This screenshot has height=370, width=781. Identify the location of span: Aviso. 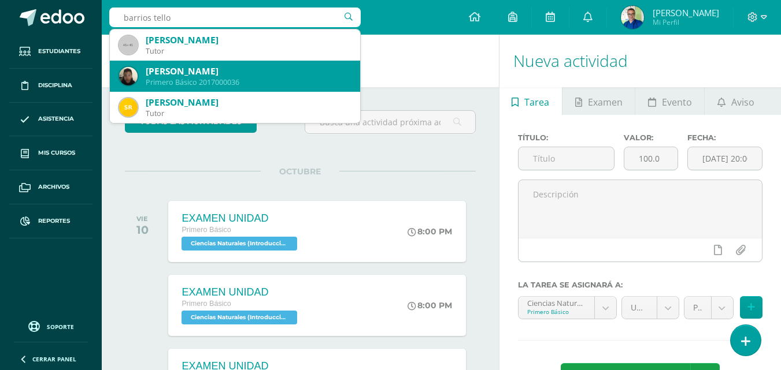
(743, 102).